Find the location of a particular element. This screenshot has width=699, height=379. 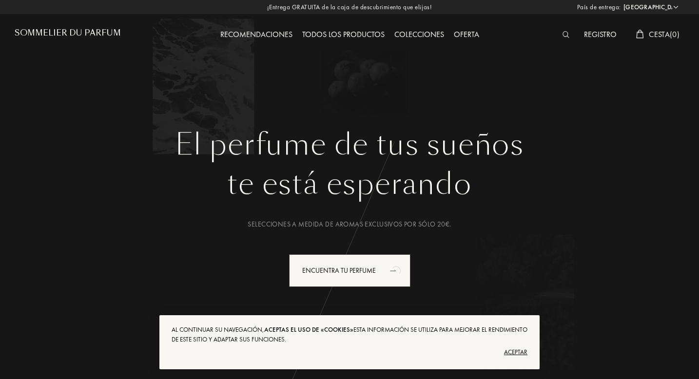

span: Cesta ( 0 ) is located at coordinates (664, 34).